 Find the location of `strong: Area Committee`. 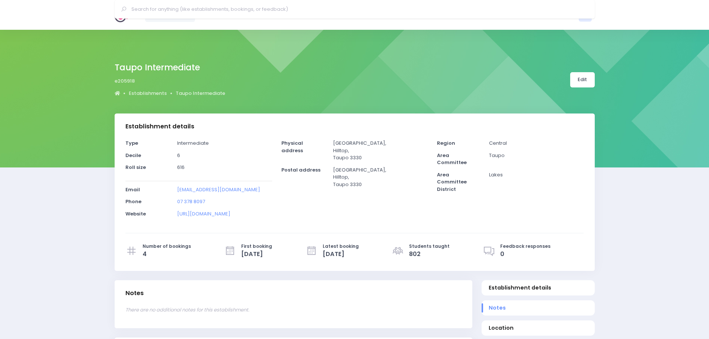

strong: Area Committee is located at coordinates (452, 159).